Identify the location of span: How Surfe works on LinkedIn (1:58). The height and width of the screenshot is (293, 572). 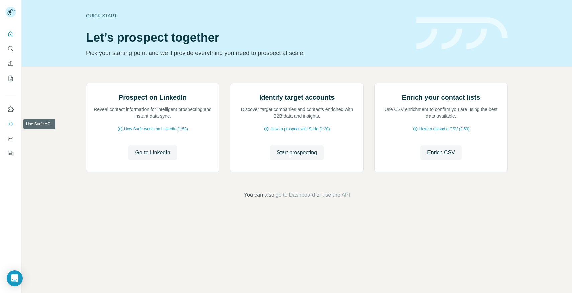
(156, 129).